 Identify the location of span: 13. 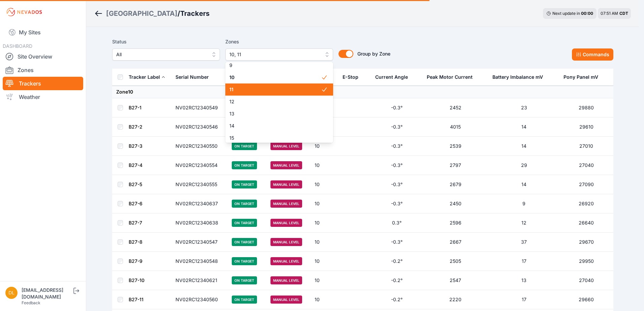
(275, 114).